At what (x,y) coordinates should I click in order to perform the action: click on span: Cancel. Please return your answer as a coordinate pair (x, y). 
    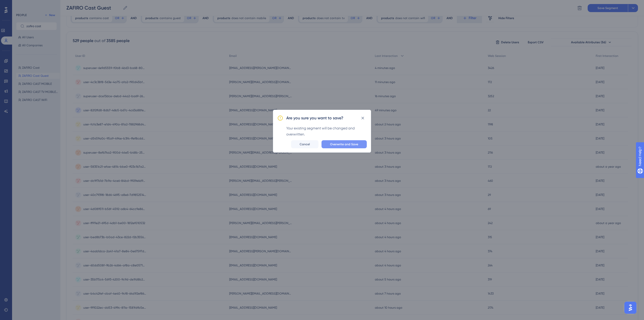
    Looking at the image, I should click on (304, 144).